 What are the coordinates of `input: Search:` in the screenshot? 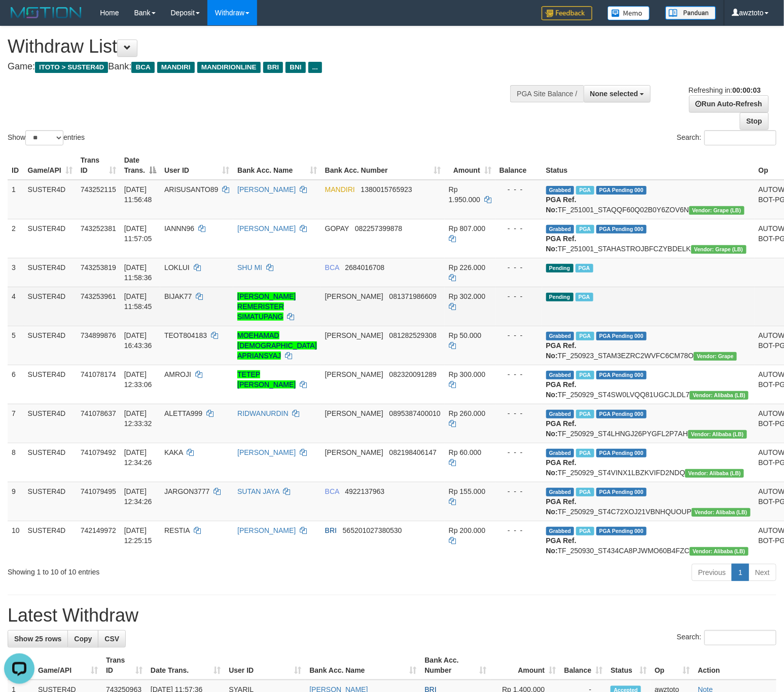 It's located at (740, 638).